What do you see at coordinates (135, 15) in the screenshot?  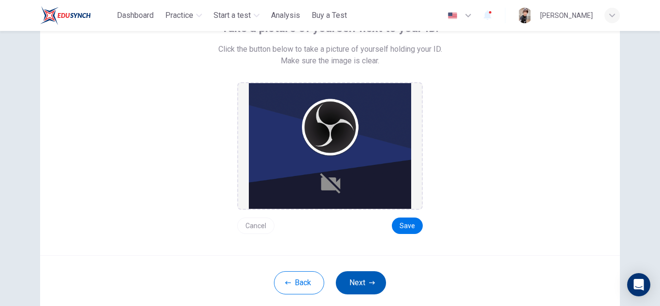 I see `button: Dashboard` at bounding box center [135, 15].